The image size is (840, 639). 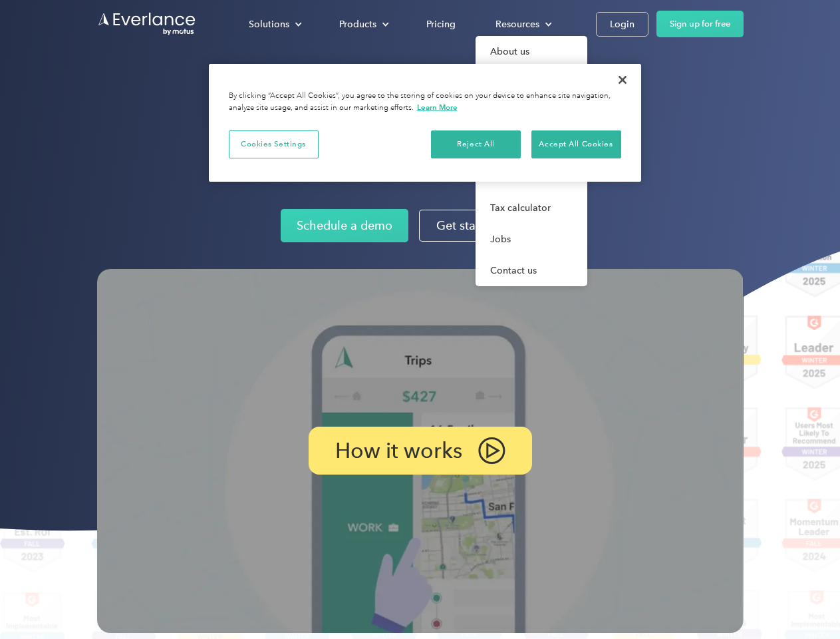 I want to click on p: How it works, so click(x=399, y=450).